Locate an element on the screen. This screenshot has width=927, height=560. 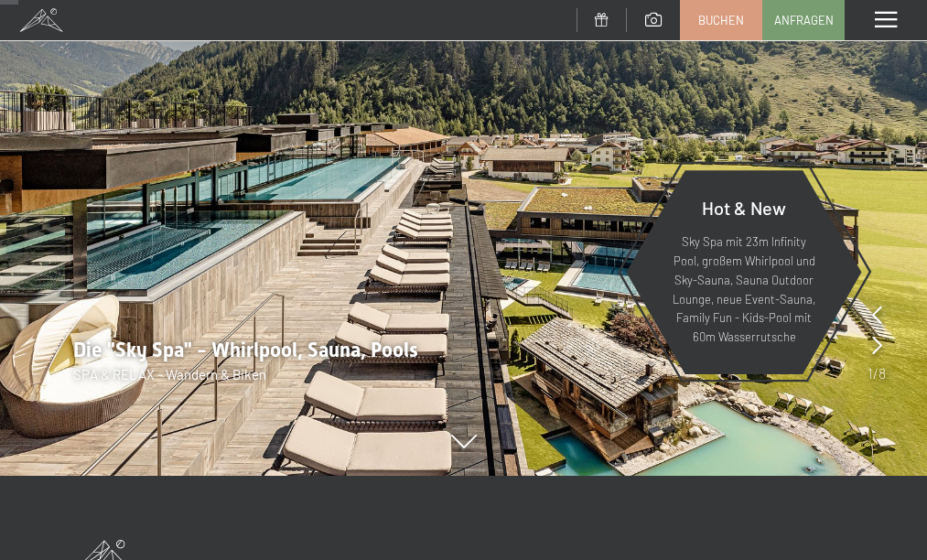
span: 1 is located at coordinates (870, 373).